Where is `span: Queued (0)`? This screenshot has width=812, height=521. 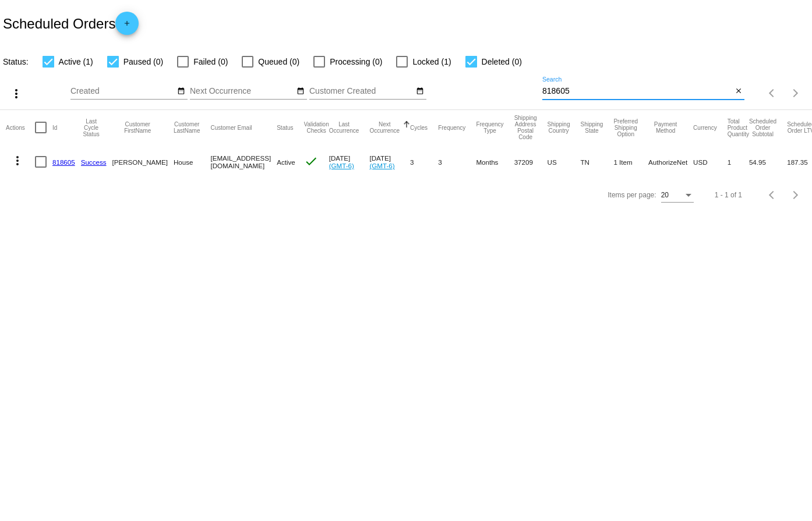
span: Queued (0) is located at coordinates (278, 62).